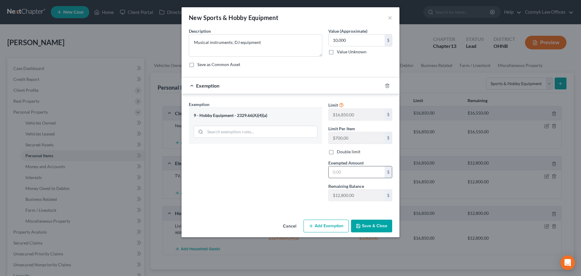 The width and height of the screenshot is (581, 276). What do you see at coordinates (261, 132) in the screenshot?
I see `input: Search exemption rules...` at bounding box center [261, 132].